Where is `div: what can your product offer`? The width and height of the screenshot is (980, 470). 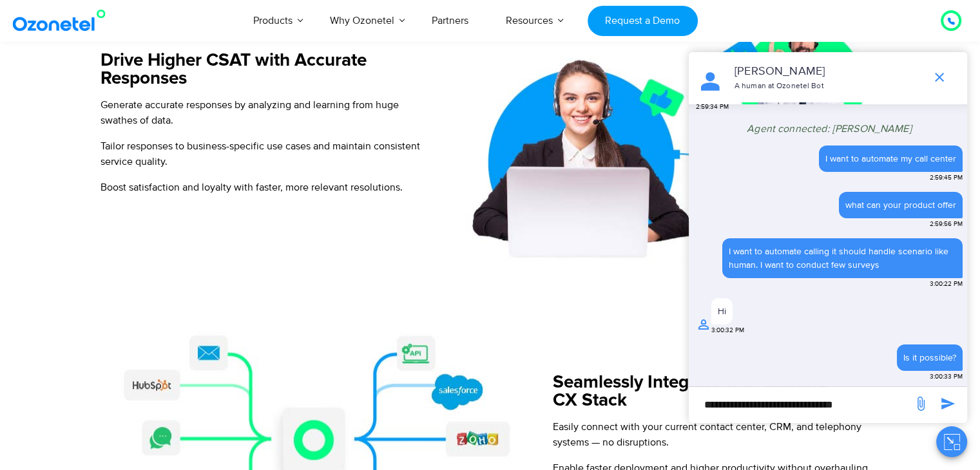 div: what can your product offer is located at coordinates (901, 205).